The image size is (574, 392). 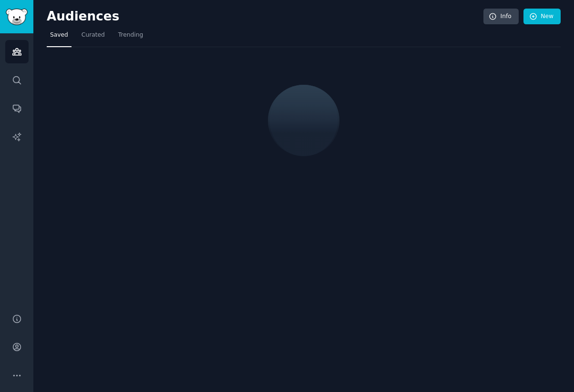 I want to click on img: GummySearch logo, so click(x=17, y=17).